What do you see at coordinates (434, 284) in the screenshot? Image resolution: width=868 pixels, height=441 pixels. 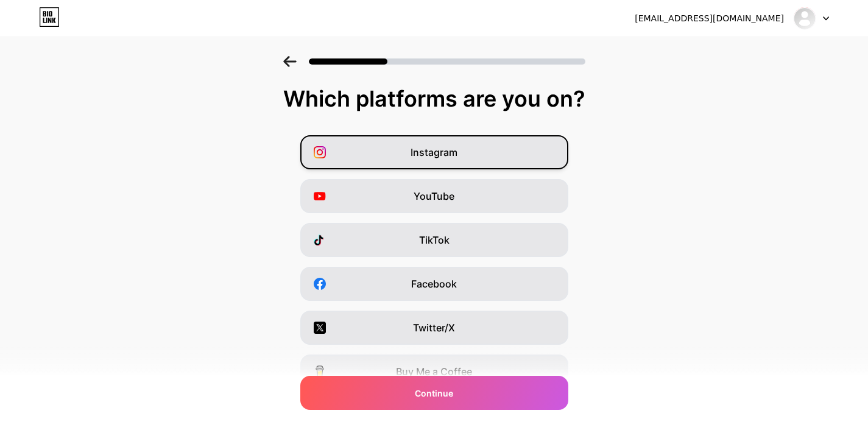 I see `span: Facebook` at bounding box center [434, 284].